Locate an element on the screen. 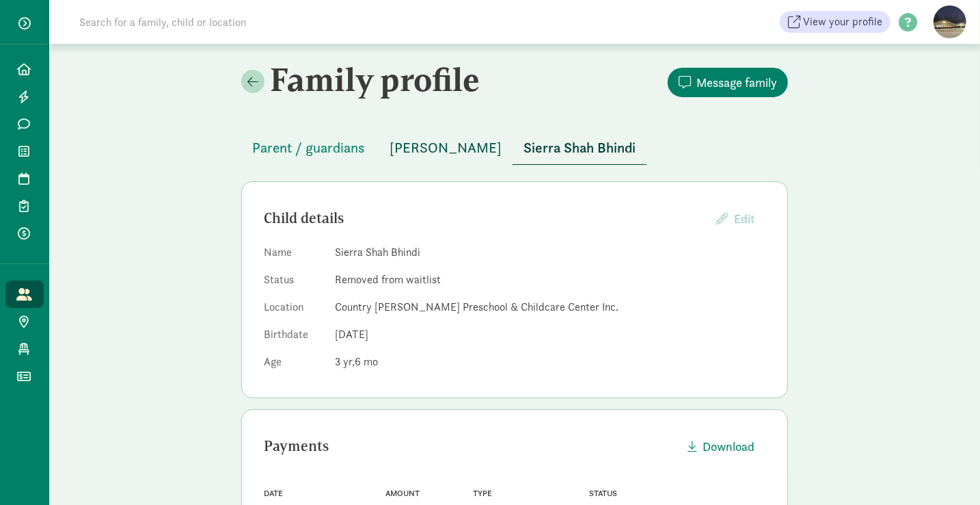 Image resolution: width=980 pixels, height=505 pixels. span: Message family is located at coordinates (737, 82).